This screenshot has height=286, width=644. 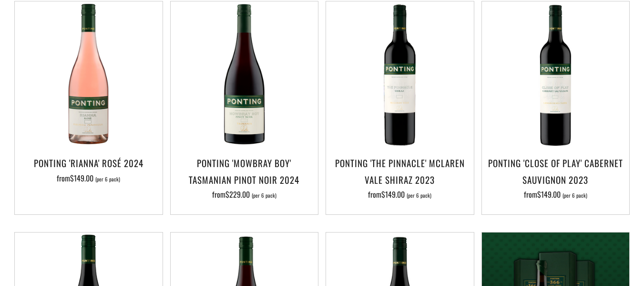 I want to click on a: Ponting 'Rianna' Rosé 2024 from$149.00 (per 6 pack), so click(x=89, y=179).